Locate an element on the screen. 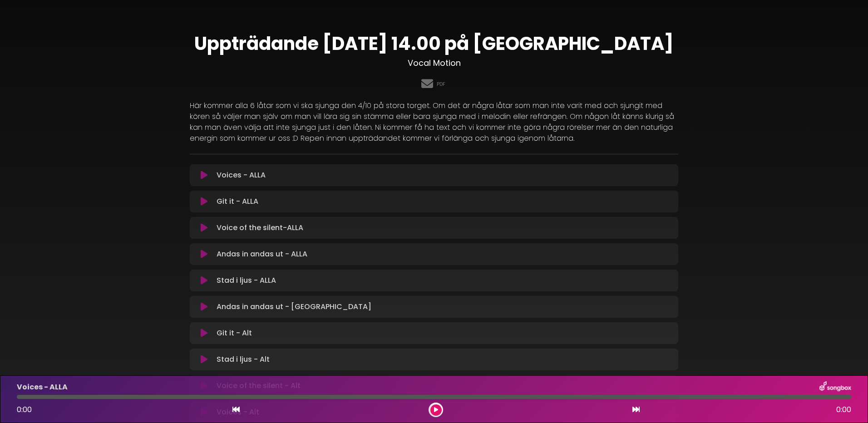 The width and height of the screenshot is (868, 423). p: Stad i ljus - Alt is located at coordinates (242, 359).